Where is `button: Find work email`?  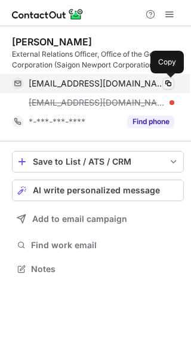
button: Find work email is located at coordinates (98, 245).